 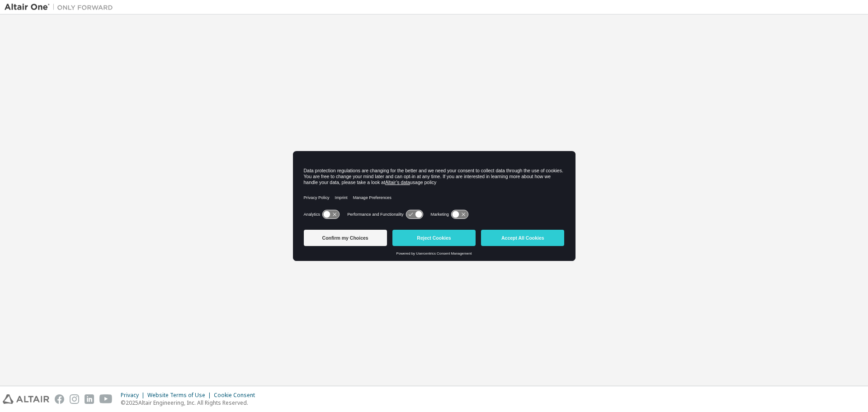 What do you see at coordinates (106, 399) in the screenshot?
I see `img: youtube.svg` at bounding box center [106, 399].